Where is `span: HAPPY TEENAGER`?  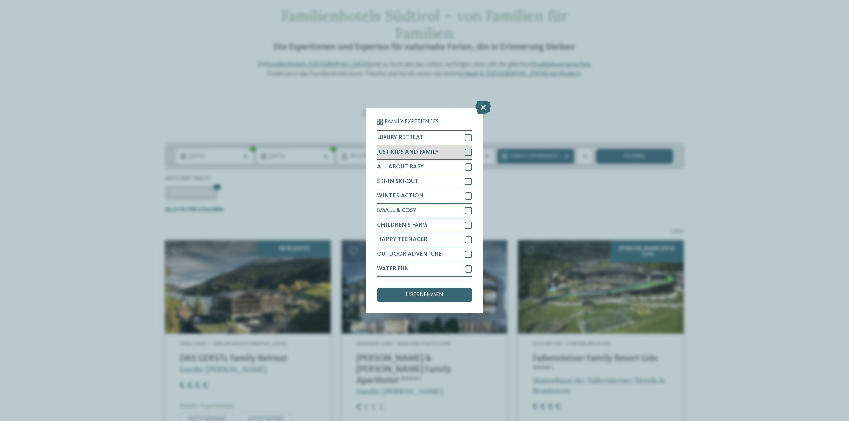
span: HAPPY TEENAGER is located at coordinates (402, 240).